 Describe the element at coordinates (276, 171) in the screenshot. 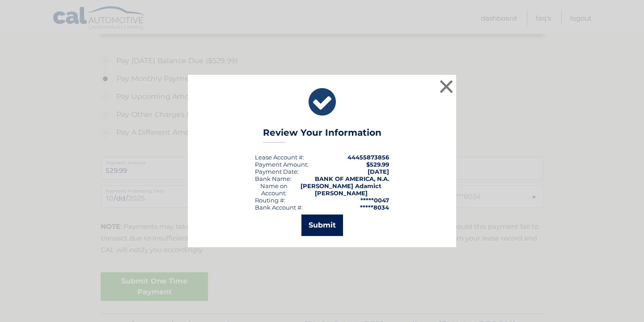

I see `span: Payment Date` at that location.